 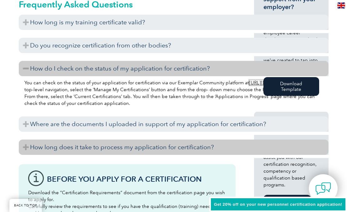 I want to click on h3: How long does it take to process my application for certification?, so click(x=173, y=147).